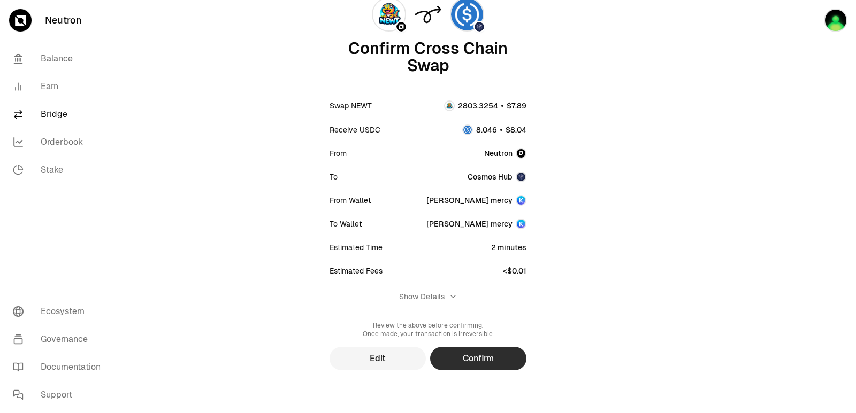 This screenshot has height=413, width=856. What do you see at coordinates (350, 201) in the screenshot?
I see `div: From Wallet` at bounding box center [350, 201].